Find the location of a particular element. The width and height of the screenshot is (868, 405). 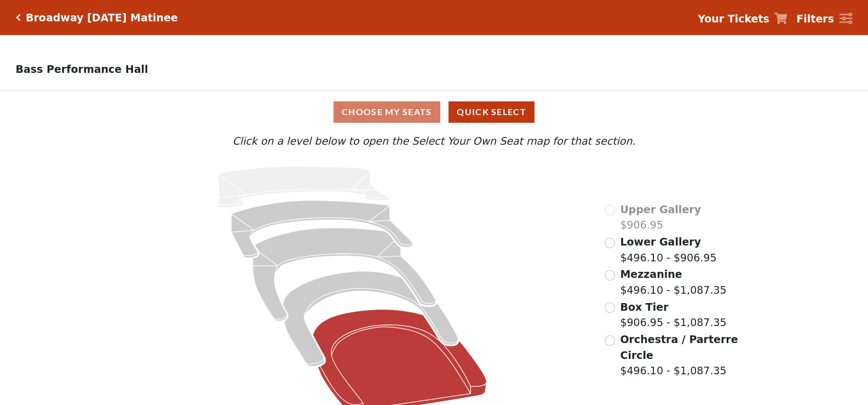

label: $906.95 is located at coordinates (660, 217).